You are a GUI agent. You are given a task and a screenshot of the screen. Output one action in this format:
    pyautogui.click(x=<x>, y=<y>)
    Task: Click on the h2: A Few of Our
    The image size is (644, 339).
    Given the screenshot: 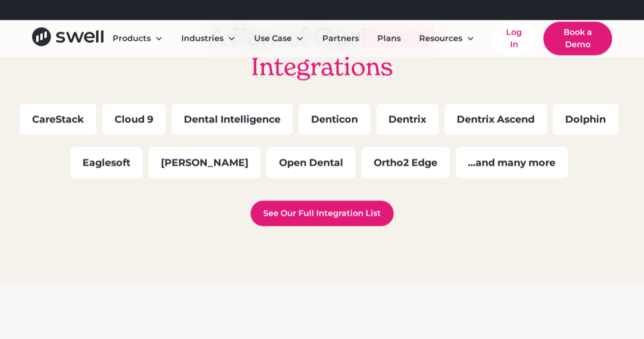 What is the action you would take?
    pyautogui.click(x=322, y=52)
    